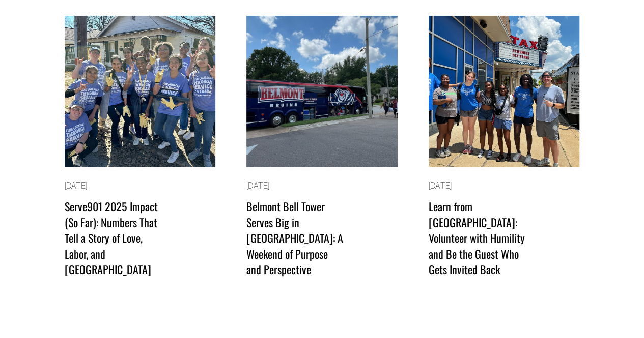 This screenshot has width=644, height=338. What do you see at coordinates (504, 91) in the screenshot?
I see `img: Learn from Memphis: Volunteer with Humility and Be the Guest Who Gets Invited Back` at bounding box center [504, 91].